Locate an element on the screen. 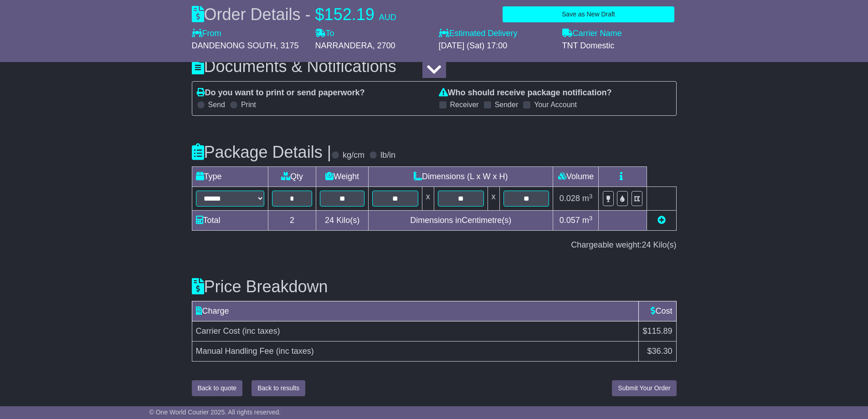 This screenshot has height=419, width=868. span: Manual Handling Fee is located at coordinates (235, 351).